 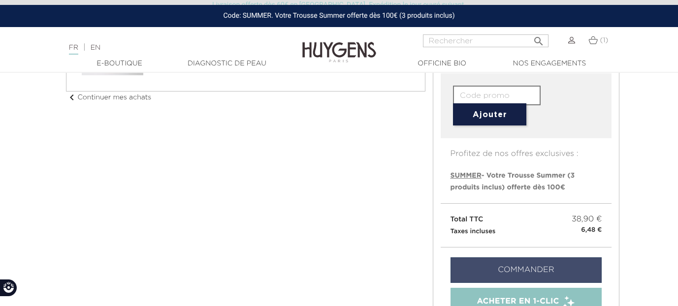 What do you see at coordinates (497, 96) in the screenshot?
I see `input: Code promo` at bounding box center [497, 96].